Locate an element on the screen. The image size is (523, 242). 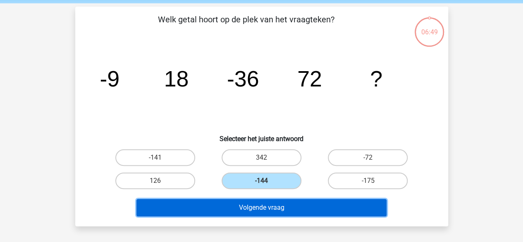
label: -72 is located at coordinates (368, 158).